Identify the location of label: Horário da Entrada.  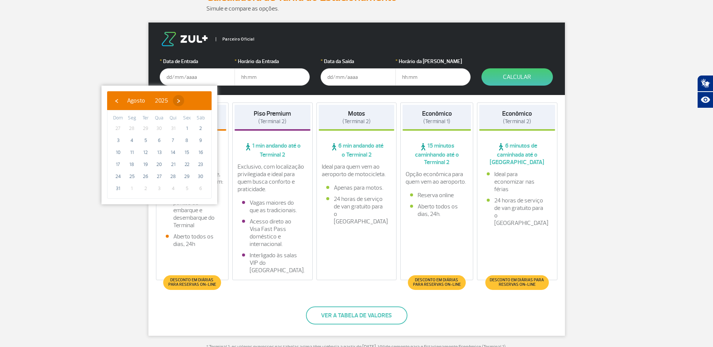
(272, 61).